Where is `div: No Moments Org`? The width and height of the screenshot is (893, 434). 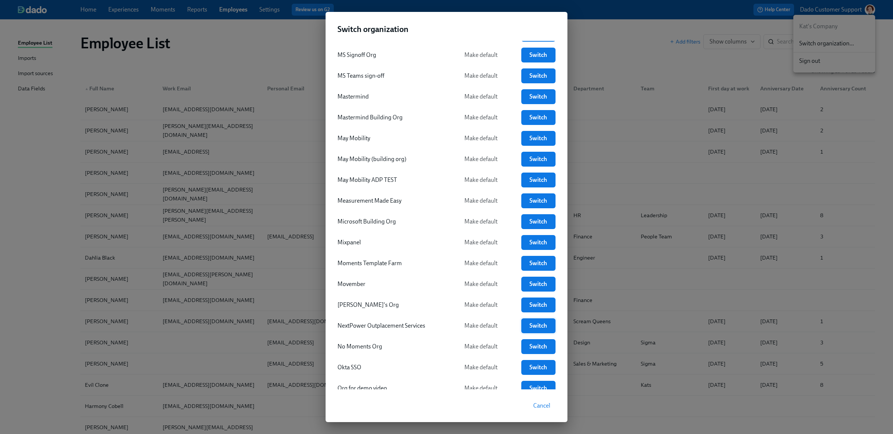
div: No Moments Org is located at coordinates (389, 347).